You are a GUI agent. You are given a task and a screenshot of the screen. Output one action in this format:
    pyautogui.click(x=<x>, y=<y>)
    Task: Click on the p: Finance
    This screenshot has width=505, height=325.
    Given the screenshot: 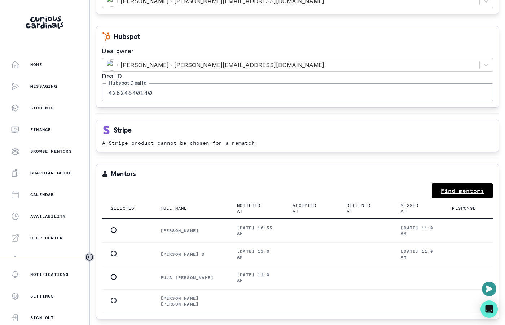 What is the action you would take?
    pyautogui.click(x=40, y=129)
    